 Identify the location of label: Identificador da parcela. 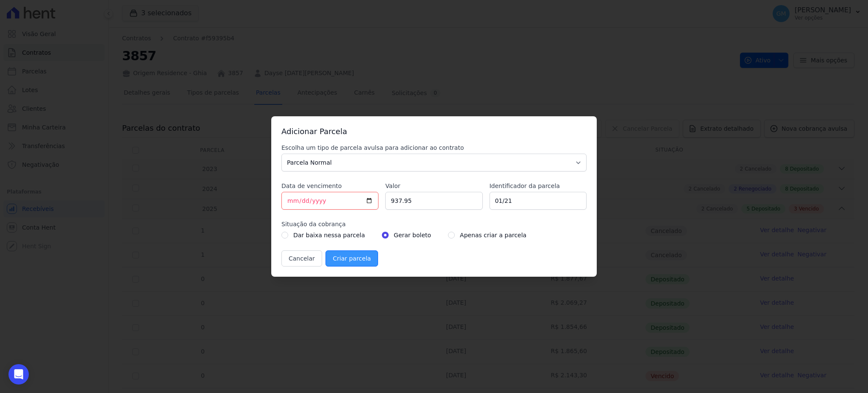
(538, 186).